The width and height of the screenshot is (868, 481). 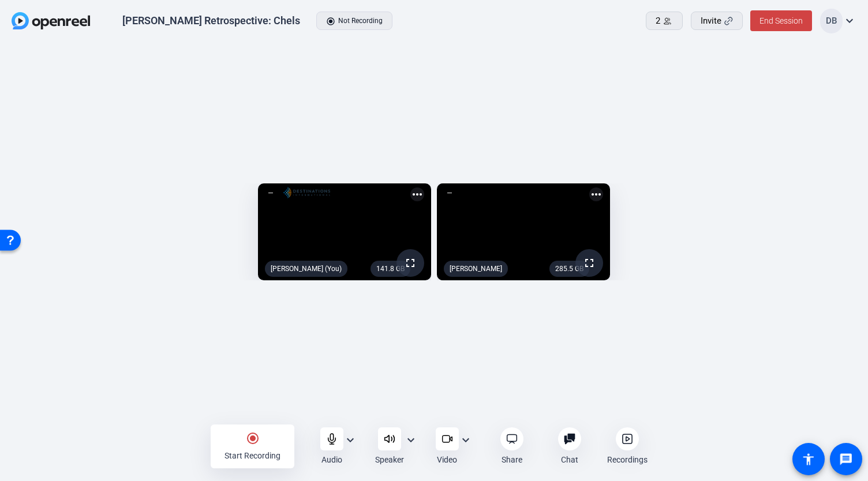 What do you see at coordinates (711, 21) in the screenshot?
I see `span: Invite` at bounding box center [711, 21].